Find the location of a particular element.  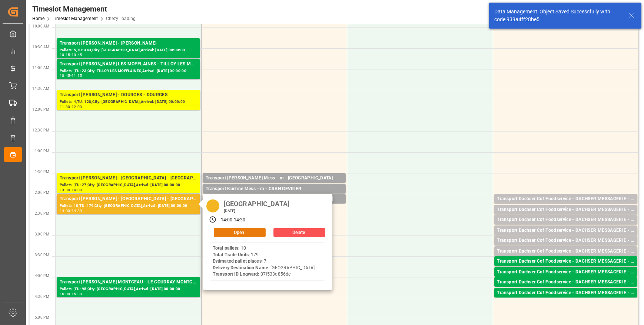

div: 16:00 is located at coordinates (65, 293).